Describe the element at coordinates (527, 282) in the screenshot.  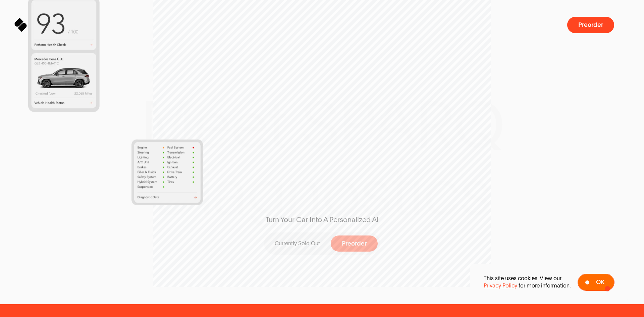
I see `p: This site uses cookies. View our for more information.` at that location.